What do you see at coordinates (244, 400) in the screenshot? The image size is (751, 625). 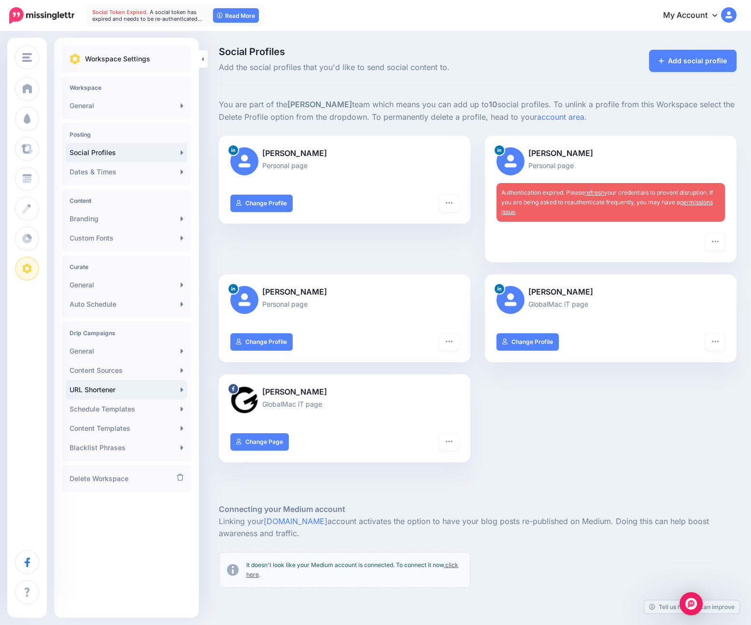 I see `img: 409555759_898884492237736_7115004818314551315_n-bsa152927.jpg` at bounding box center [244, 400].